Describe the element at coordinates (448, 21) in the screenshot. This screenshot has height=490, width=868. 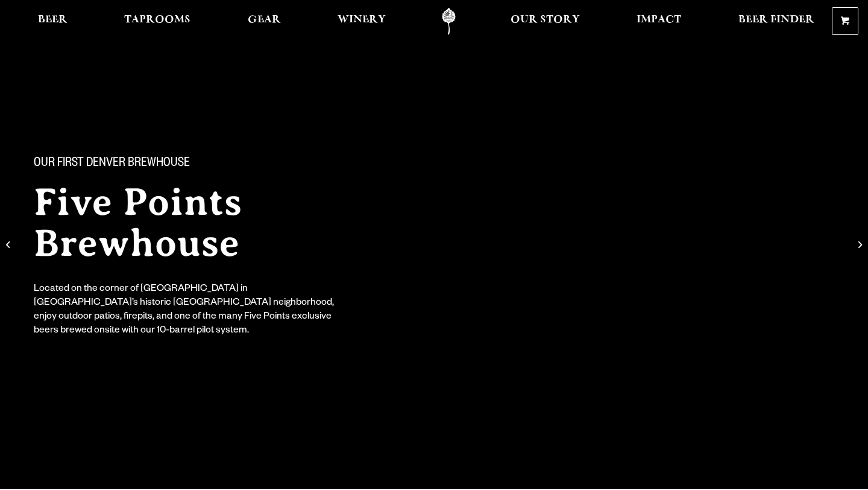
I see `a: Odell Home` at that location.